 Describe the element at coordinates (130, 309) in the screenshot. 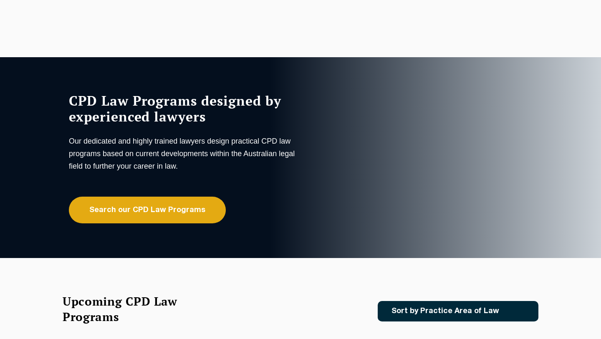

I see `h2: Upcoming CPD Law Programs` at that location.